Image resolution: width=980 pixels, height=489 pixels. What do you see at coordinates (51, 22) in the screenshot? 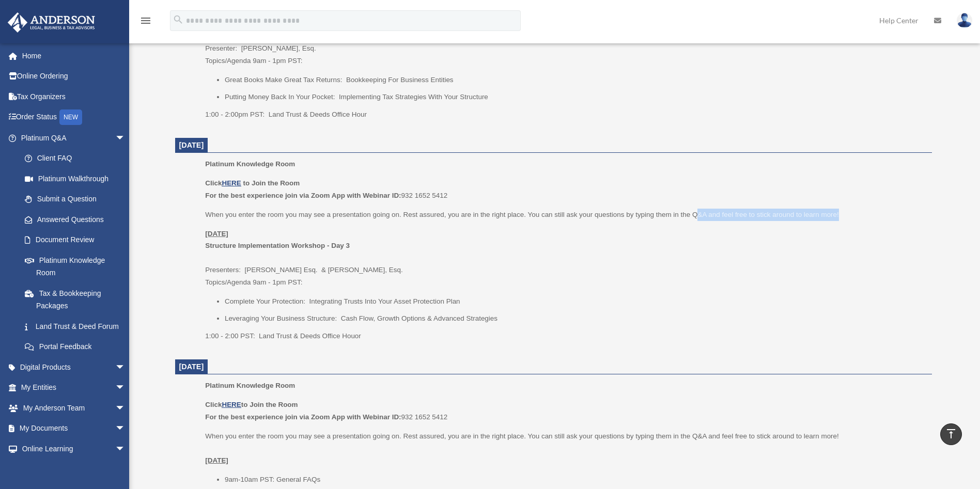
I see `img: Anderson Advisors Platinum Portal` at bounding box center [51, 22].